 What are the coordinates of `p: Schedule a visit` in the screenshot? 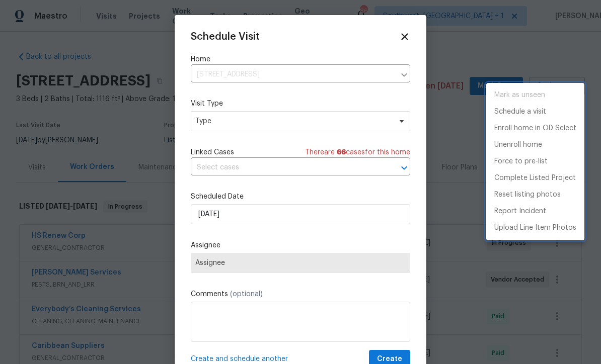 It's located at (520, 112).